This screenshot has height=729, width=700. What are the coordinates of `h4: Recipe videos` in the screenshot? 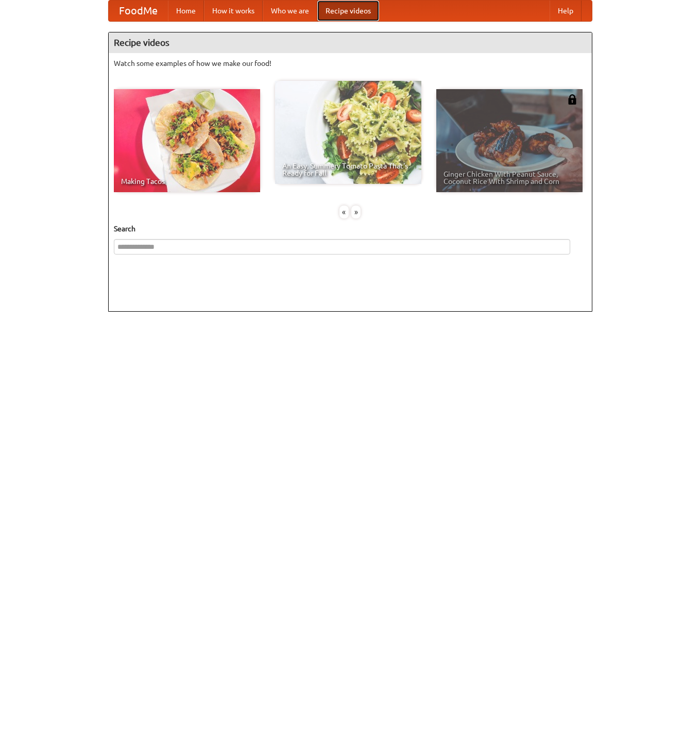 It's located at (351, 42).